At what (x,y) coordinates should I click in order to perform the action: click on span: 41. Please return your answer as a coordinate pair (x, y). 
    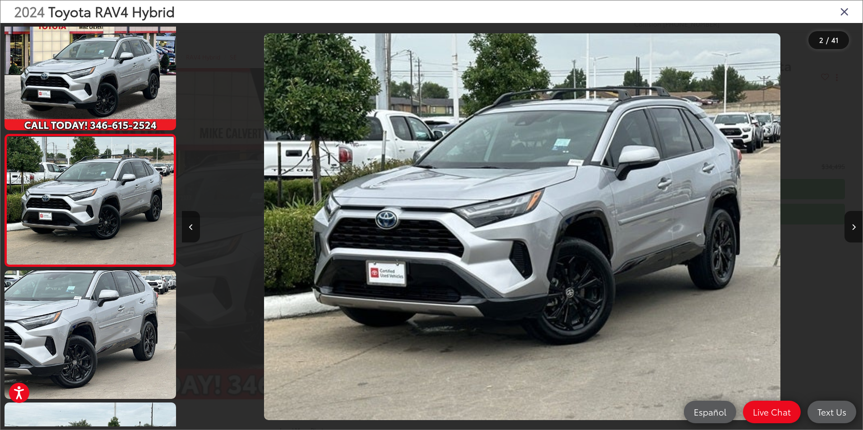
    Looking at the image, I should click on (835, 40).